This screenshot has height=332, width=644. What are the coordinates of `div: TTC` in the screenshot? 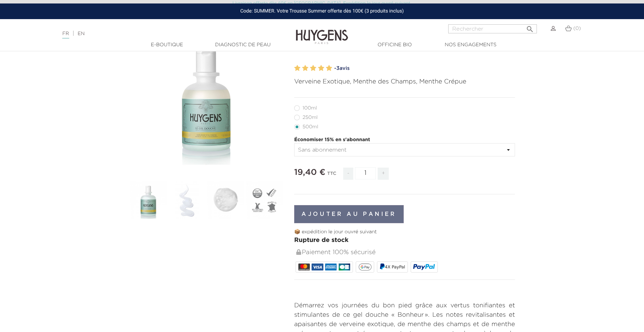 It's located at (331, 176).